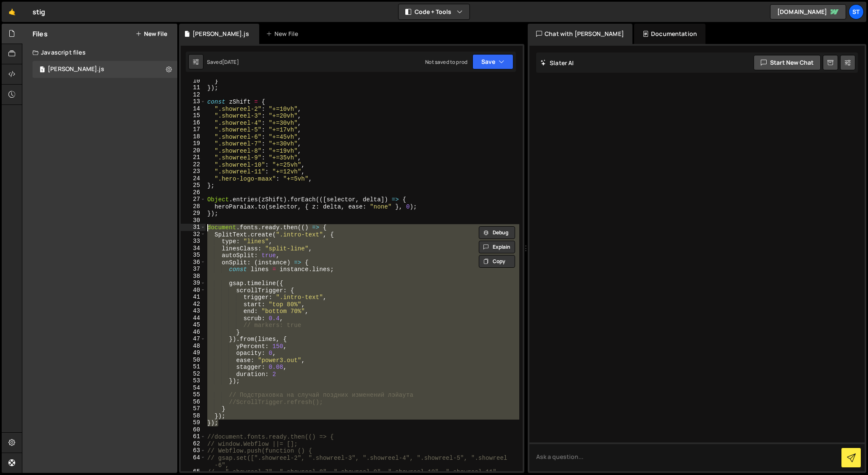 Image resolution: width=868 pixels, height=475 pixels. What do you see at coordinates (193, 388) in the screenshot?
I see `div: 54` at bounding box center [193, 388].